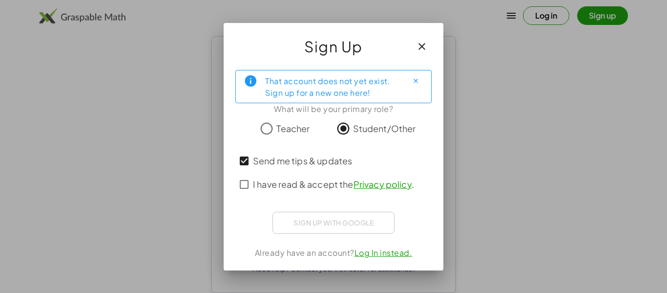 This screenshot has height=293, width=667. Describe the element at coordinates (334, 46) in the screenshot. I see `span: Sign Up` at that location.